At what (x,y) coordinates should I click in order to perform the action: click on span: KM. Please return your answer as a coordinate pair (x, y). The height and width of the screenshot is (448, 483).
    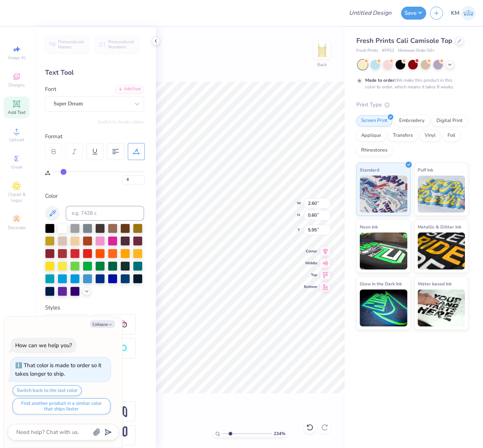
    Looking at the image, I should click on (455, 13).